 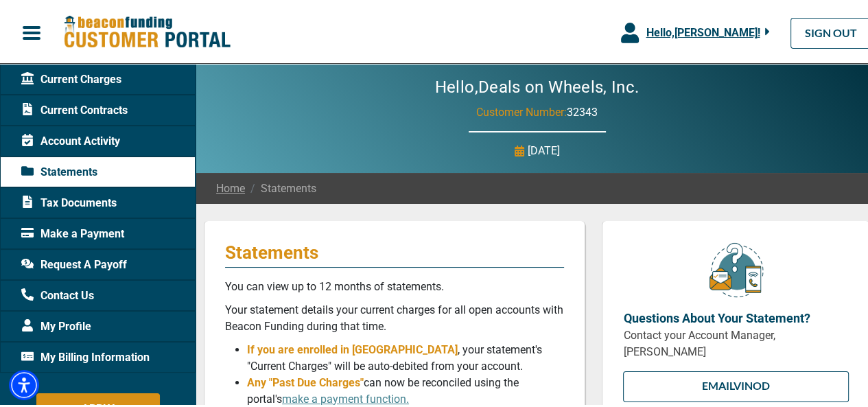 I want to click on p: You can view up to 12 months of statements., so click(x=395, y=285).